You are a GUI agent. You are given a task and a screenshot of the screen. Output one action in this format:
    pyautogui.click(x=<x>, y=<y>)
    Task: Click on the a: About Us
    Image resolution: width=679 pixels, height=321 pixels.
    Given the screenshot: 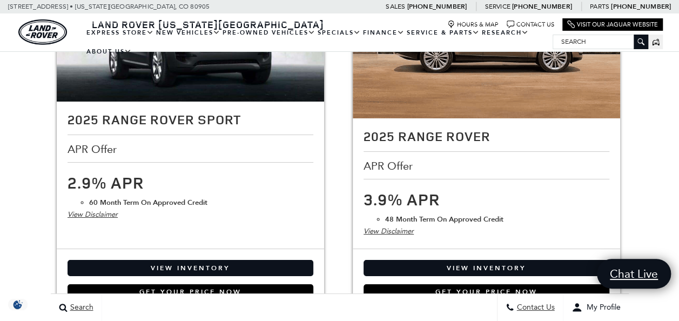 What is the action you would take?
    pyautogui.click(x=109, y=51)
    